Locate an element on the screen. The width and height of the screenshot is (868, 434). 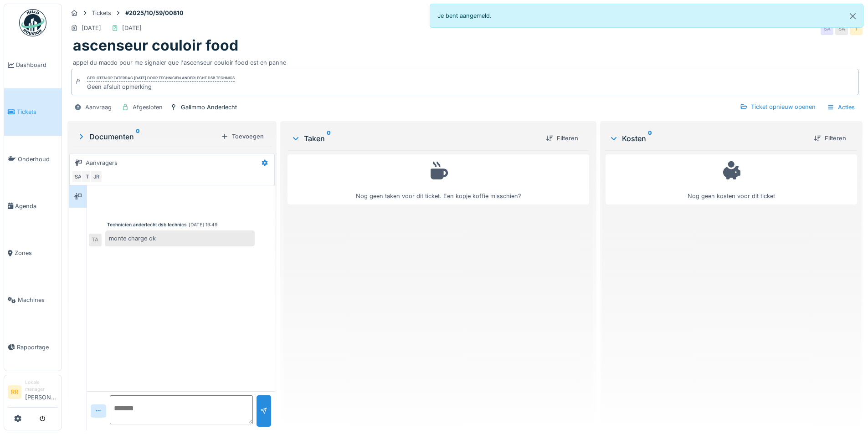
h1: ascenseur couloir food is located at coordinates (156, 45).